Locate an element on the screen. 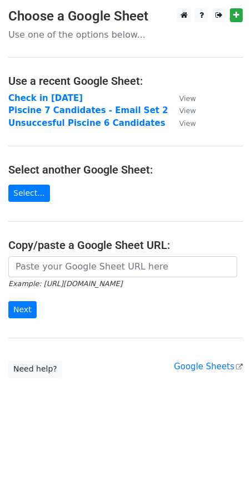 The image size is (251, 483). a: Google Sheets is located at coordinates (208, 367).